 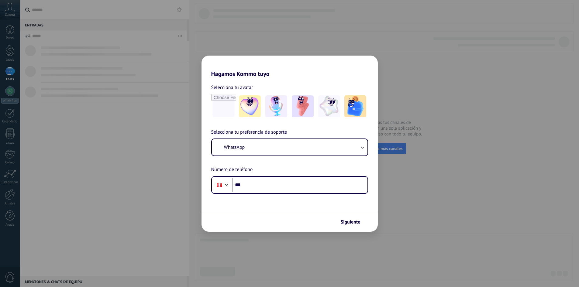 What do you see at coordinates (276, 106) in the screenshot?
I see `img: -2.jpeg` at bounding box center [276, 106].